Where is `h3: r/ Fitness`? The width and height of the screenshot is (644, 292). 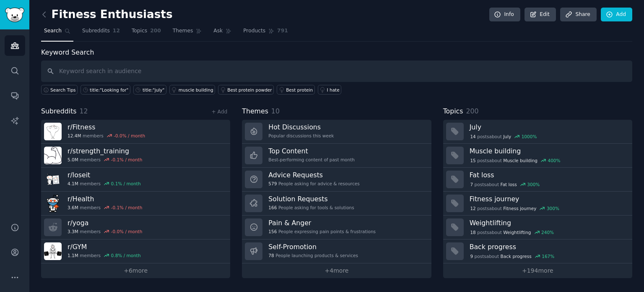 h3: r/ Fitness is located at coordinates (106, 127).